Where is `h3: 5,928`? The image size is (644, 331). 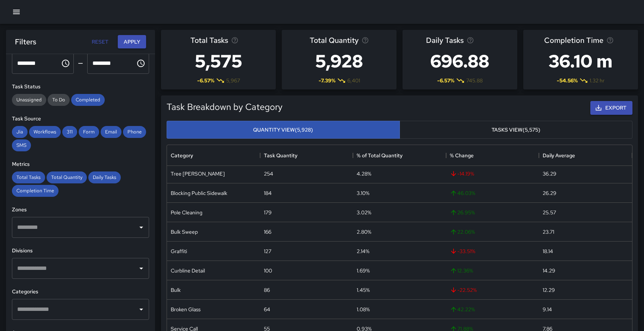
h3: 5,928 is located at coordinates (339, 61).